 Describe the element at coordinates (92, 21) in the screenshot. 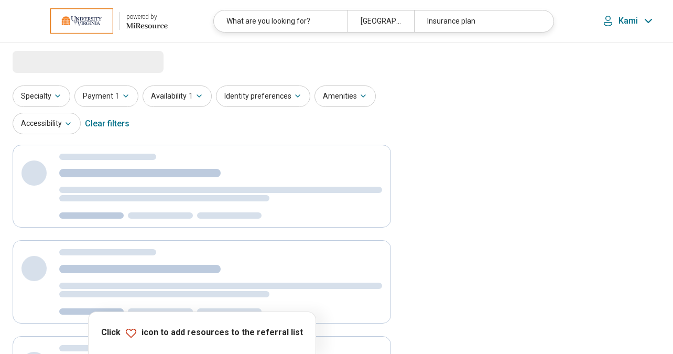

I see `a: University of Virginiapowered by` at that location.